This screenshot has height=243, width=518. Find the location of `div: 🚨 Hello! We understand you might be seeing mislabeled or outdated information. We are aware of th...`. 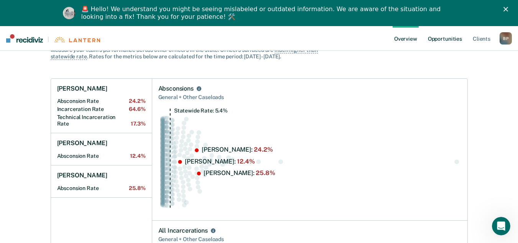

div: 🚨 Hello! We understand you might be seeing mislabeled or outdated information. We are aware of th... is located at coordinates (262, 13).